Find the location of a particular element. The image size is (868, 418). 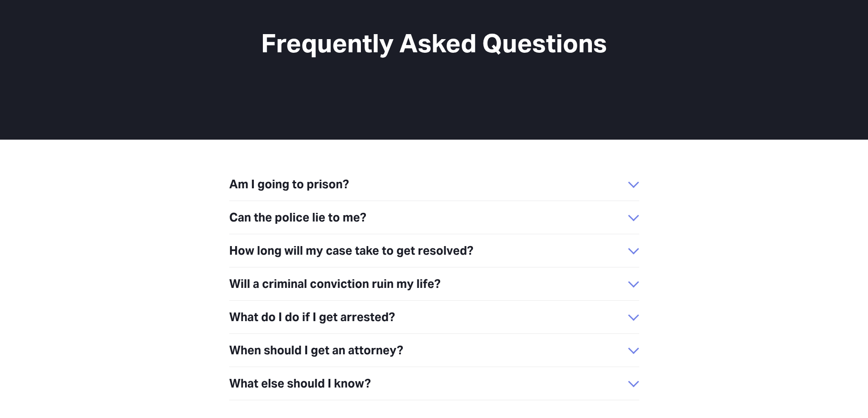

button: Will a criminal conviction ruin my life? is located at coordinates (434, 284).